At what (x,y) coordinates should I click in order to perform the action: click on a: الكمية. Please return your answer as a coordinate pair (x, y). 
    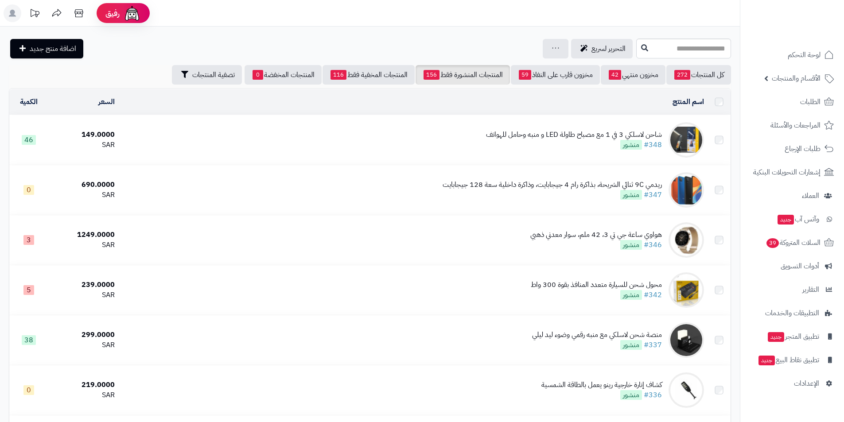
    Looking at the image, I should click on (29, 102).